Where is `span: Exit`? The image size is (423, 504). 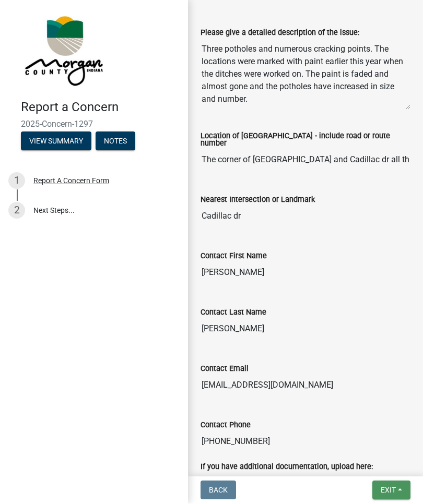
span: Exit is located at coordinates (388, 491).